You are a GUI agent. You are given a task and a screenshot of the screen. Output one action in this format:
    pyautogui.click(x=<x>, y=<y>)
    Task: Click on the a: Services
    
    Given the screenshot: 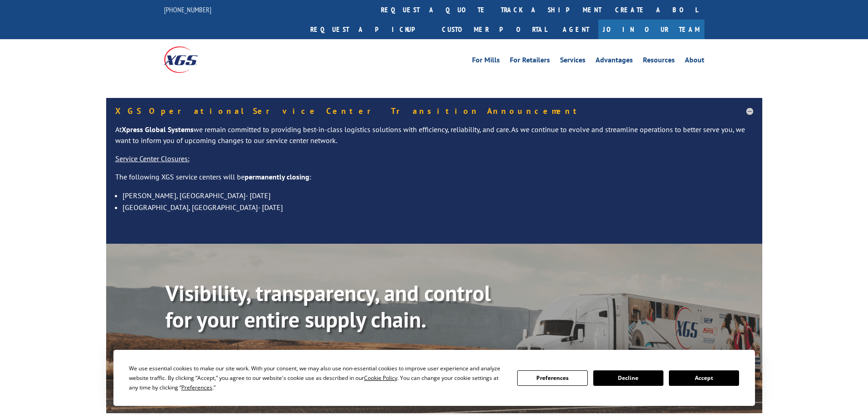 What is the action you would take?
    pyautogui.click(x=573, y=62)
    